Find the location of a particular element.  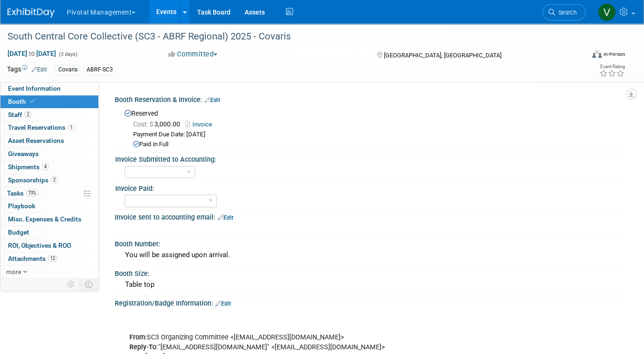

button: Committed is located at coordinates (193, 54).